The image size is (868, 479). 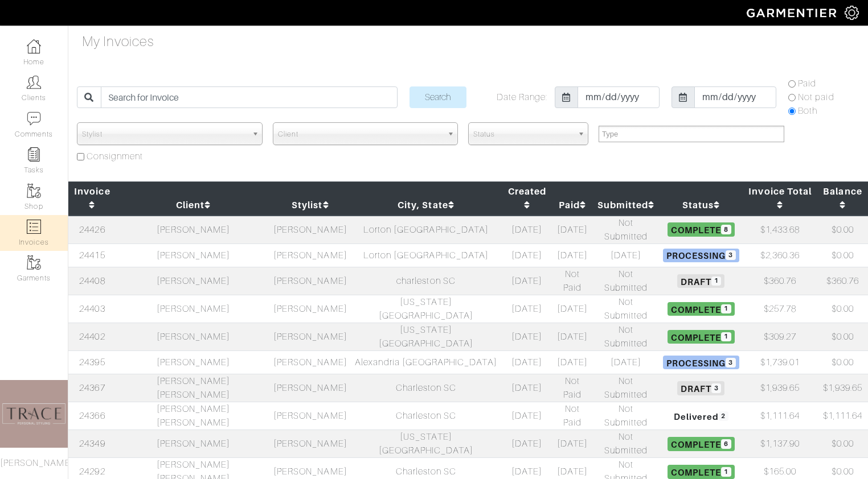 I want to click on a: Status, so click(x=701, y=205).